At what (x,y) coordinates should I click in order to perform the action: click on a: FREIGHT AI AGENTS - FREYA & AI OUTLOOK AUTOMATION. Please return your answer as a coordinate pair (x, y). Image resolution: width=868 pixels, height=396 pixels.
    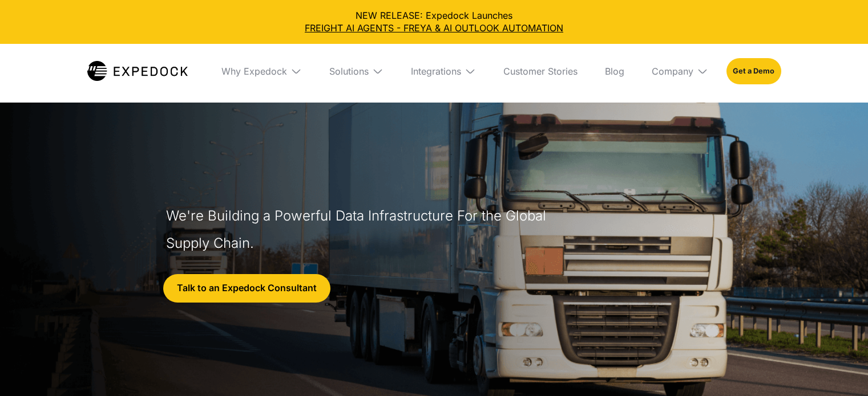
    Looking at the image, I should click on (434, 28).